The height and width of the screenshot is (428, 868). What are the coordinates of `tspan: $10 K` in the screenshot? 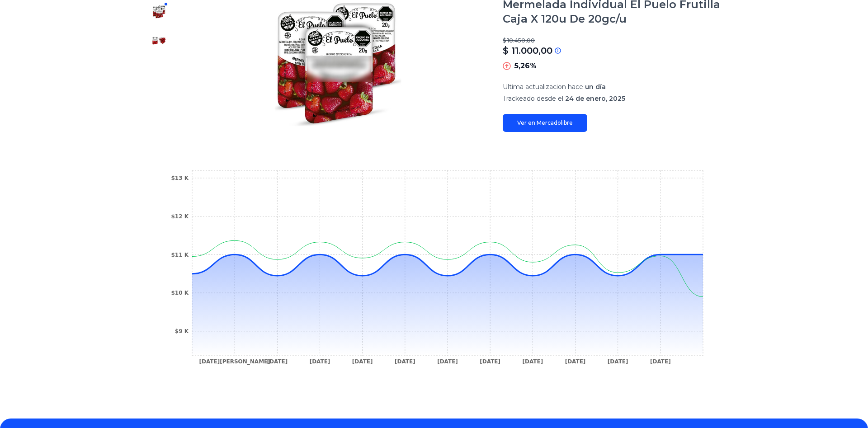 It's located at (179, 293).